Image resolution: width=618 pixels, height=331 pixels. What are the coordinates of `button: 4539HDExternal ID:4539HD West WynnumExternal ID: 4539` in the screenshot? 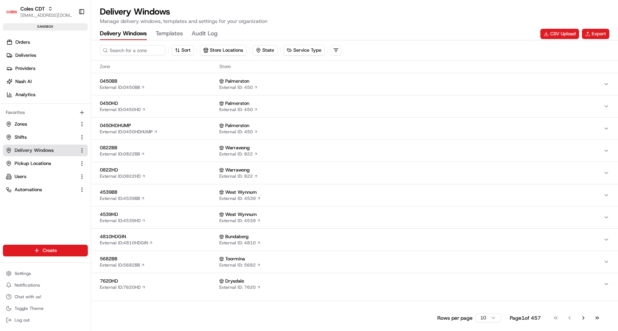 It's located at (355, 218).